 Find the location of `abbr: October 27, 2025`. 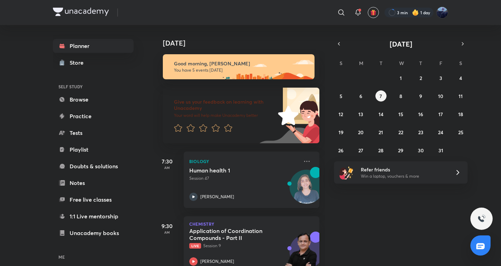

abbr: October 27, 2025 is located at coordinates (360, 150).